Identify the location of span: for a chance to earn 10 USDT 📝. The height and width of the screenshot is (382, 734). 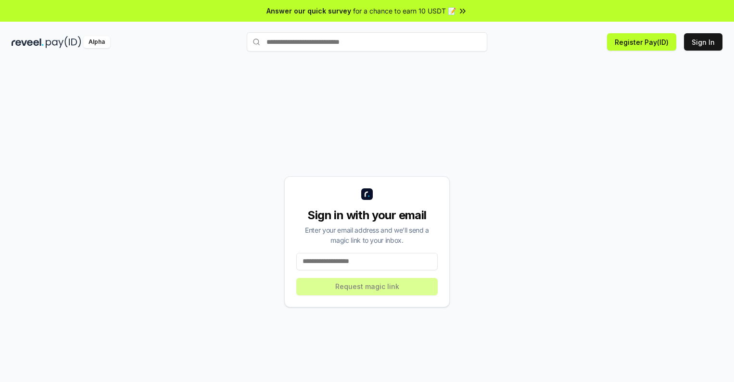
(405, 11).